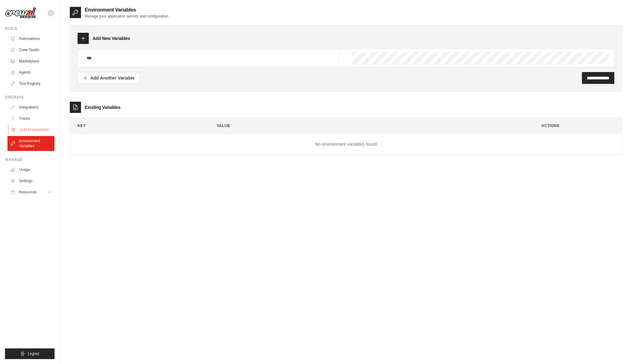 Image resolution: width=632 pixels, height=364 pixels. Describe the element at coordinates (31, 130) in the screenshot. I see `a: LLM Connections` at that location.